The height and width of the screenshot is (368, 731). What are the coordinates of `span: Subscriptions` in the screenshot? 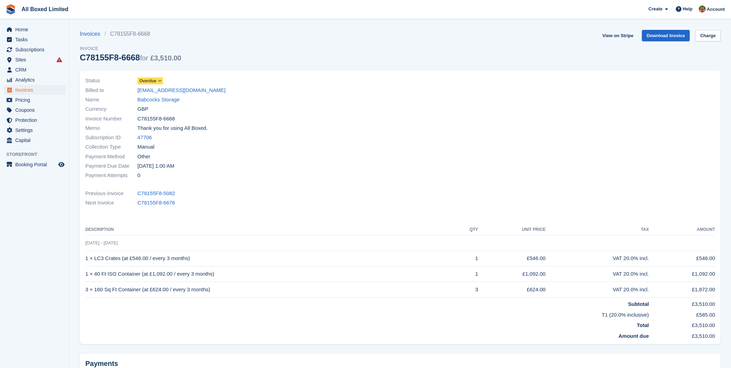 It's located at (36, 50).